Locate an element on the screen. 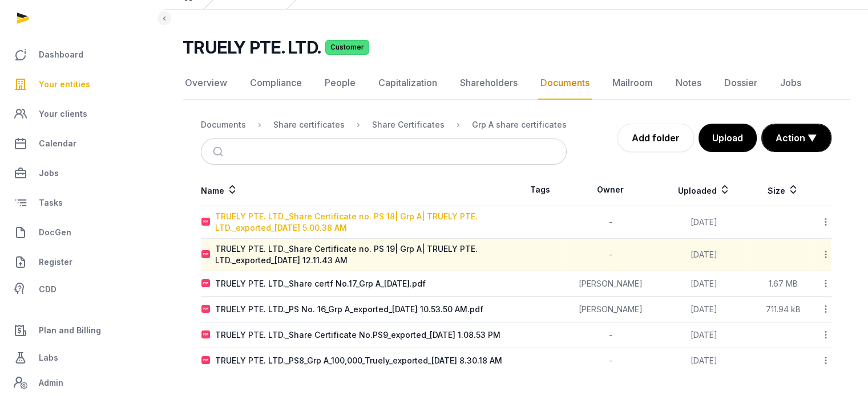 Image resolution: width=868 pixels, height=396 pixels. a: Capitalization is located at coordinates (408, 83).